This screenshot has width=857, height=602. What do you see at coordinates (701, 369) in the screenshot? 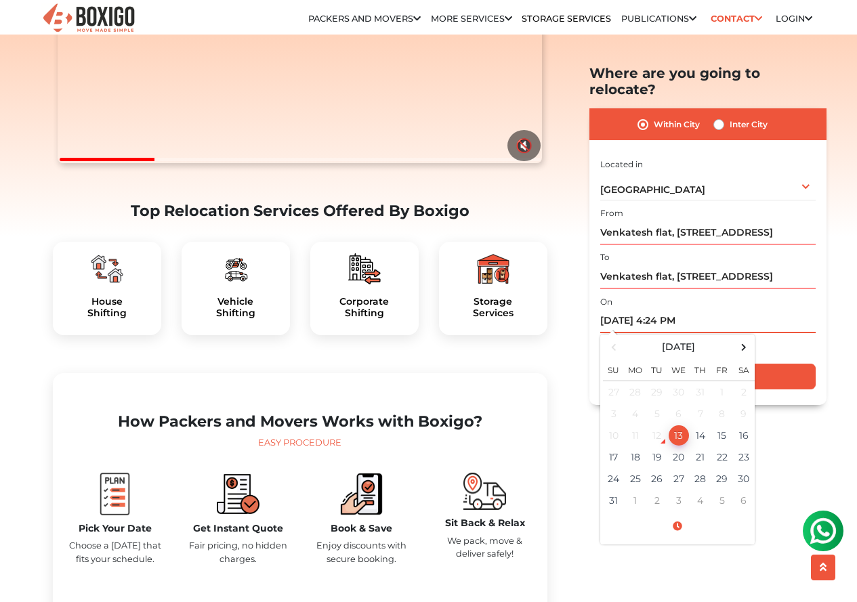
I see `th: Th` at bounding box center [701, 369].